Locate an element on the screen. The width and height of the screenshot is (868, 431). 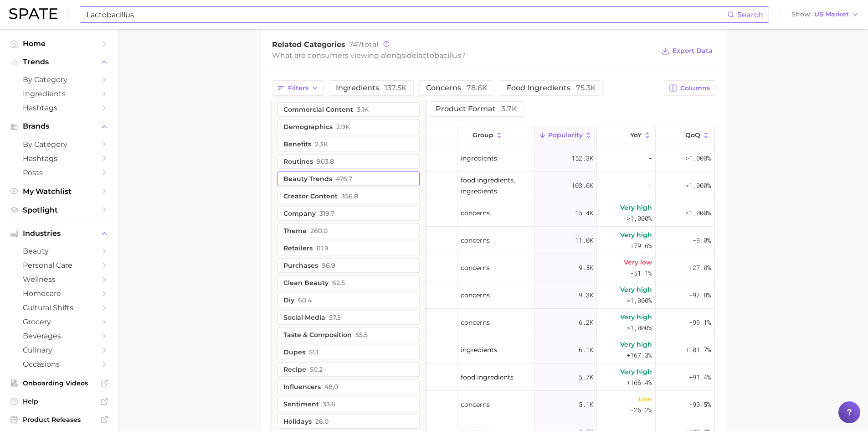
button: influencers is located at coordinates (349, 387).